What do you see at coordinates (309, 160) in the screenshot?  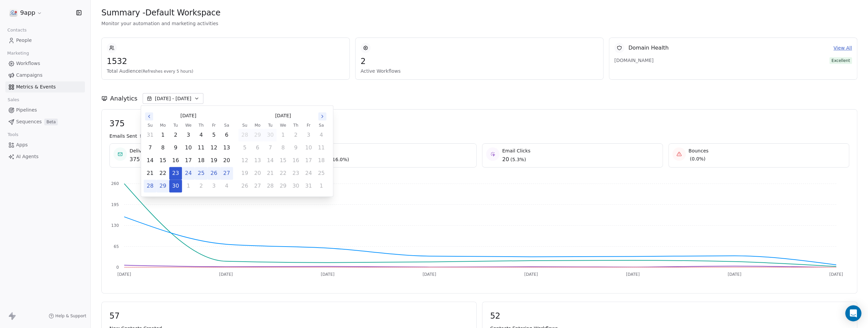 I see `button: Friday, October 17th, 2025` at bounding box center [309, 160].